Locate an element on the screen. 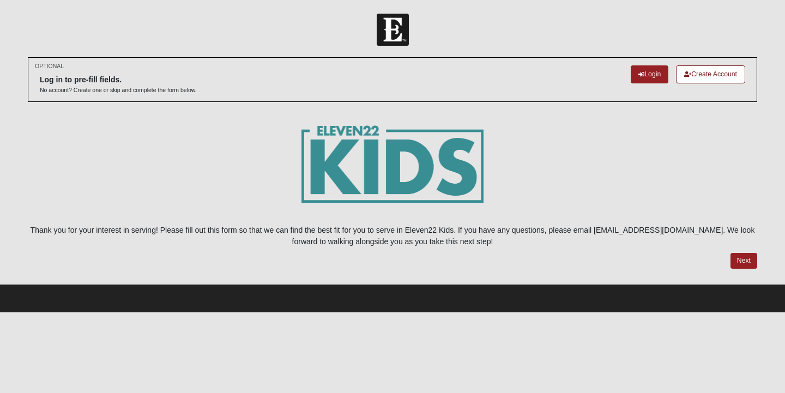  img: E22_kids_logogrn-01.png is located at coordinates (393, 171).